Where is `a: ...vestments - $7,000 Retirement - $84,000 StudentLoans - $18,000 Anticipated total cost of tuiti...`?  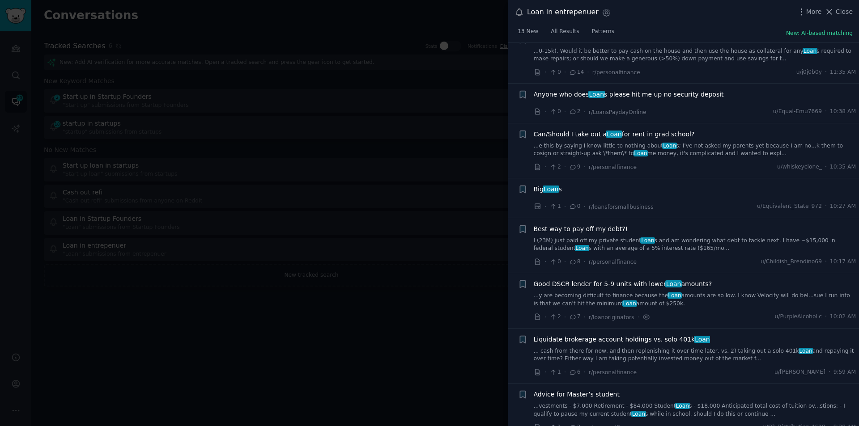 a: ...vestments - $7,000 Retirement - $84,000 StudentLoans - $18,000 Anticipated total cost of tuiti... is located at coordinates (695, 410).